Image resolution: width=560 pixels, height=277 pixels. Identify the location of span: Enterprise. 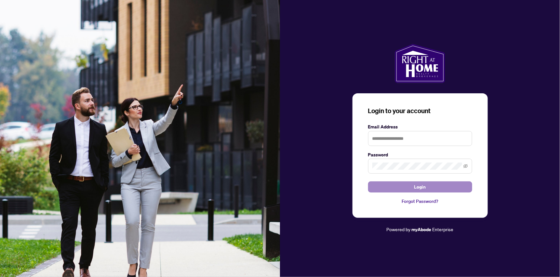
(443, 229).